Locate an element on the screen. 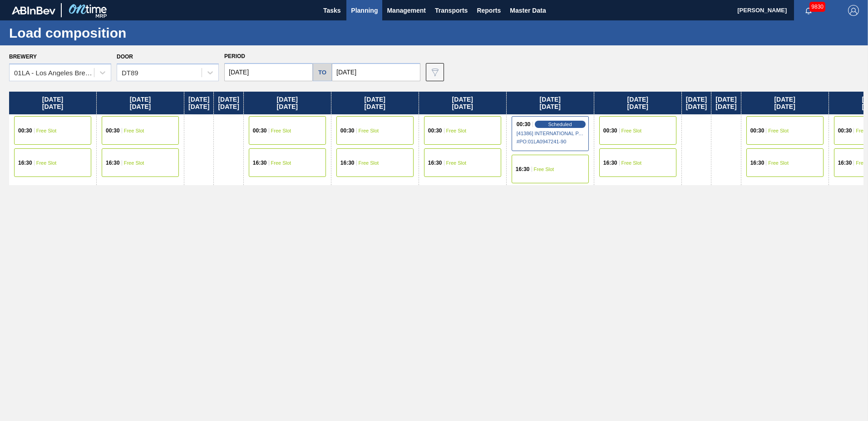  span: Transports is located at coordinates (451, 10).